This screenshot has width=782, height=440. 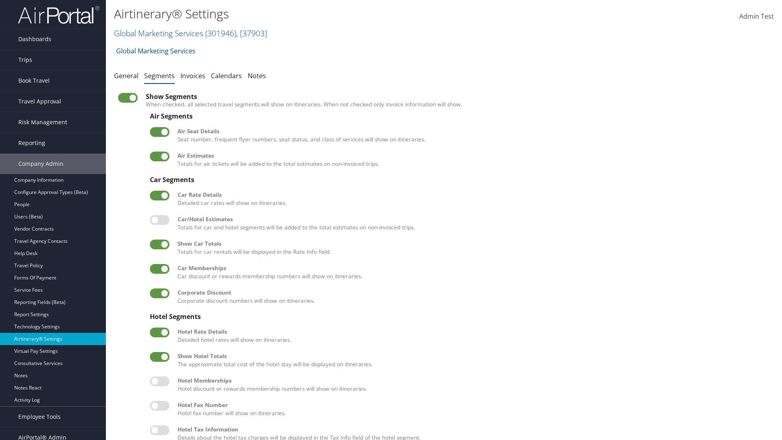 I want to click on label: When checked, all selected travel segments will show on itineraries. When not checked only invoic..., so click(x=458, y=104).